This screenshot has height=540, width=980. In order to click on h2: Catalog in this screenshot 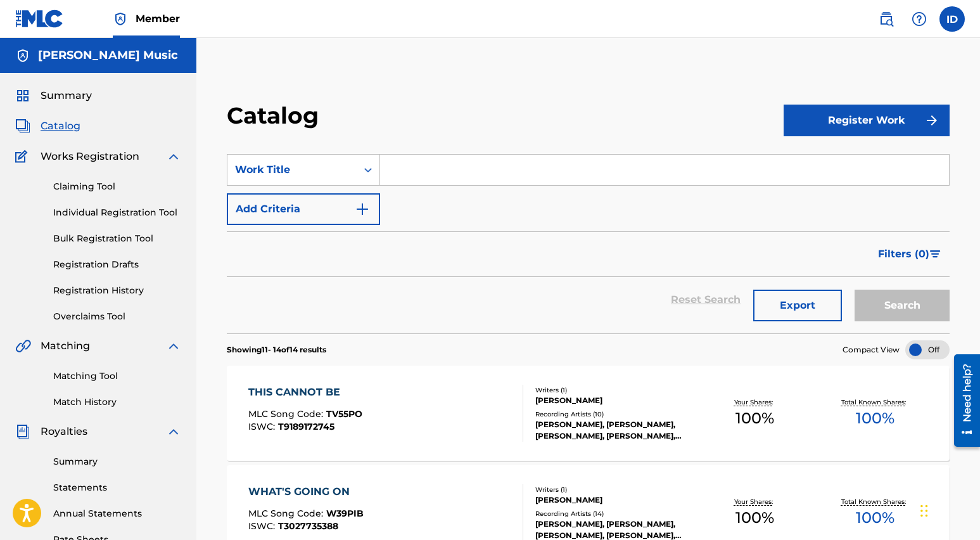, I will do `click(275, 115)`.